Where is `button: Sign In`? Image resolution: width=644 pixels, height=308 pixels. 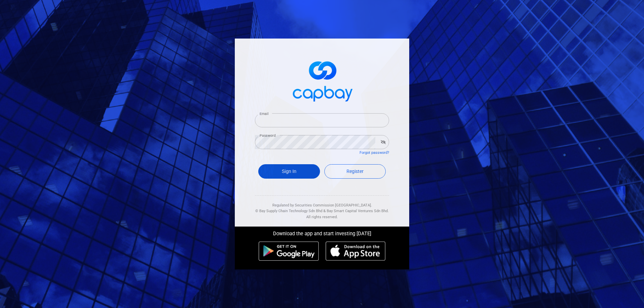
button: Sign In is located at coordinates (289, 171).